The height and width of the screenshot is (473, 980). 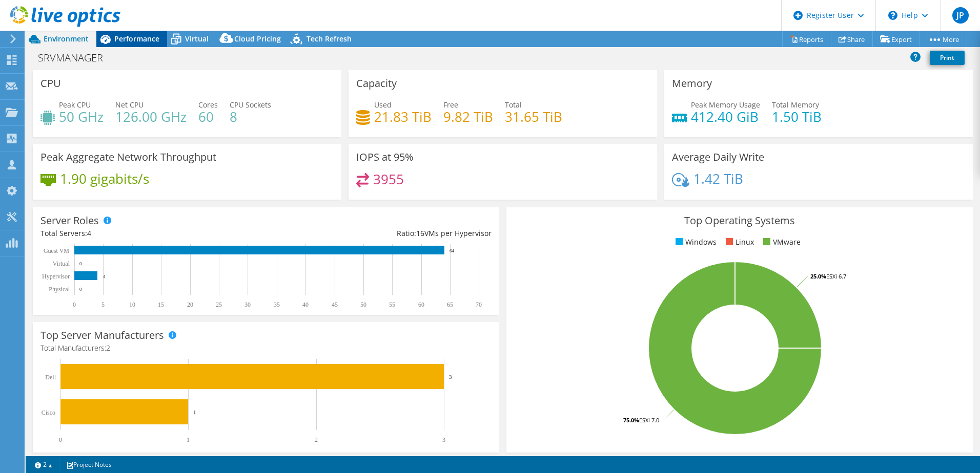 I want to click on span: Net CPU, so click(x=129, y=104).